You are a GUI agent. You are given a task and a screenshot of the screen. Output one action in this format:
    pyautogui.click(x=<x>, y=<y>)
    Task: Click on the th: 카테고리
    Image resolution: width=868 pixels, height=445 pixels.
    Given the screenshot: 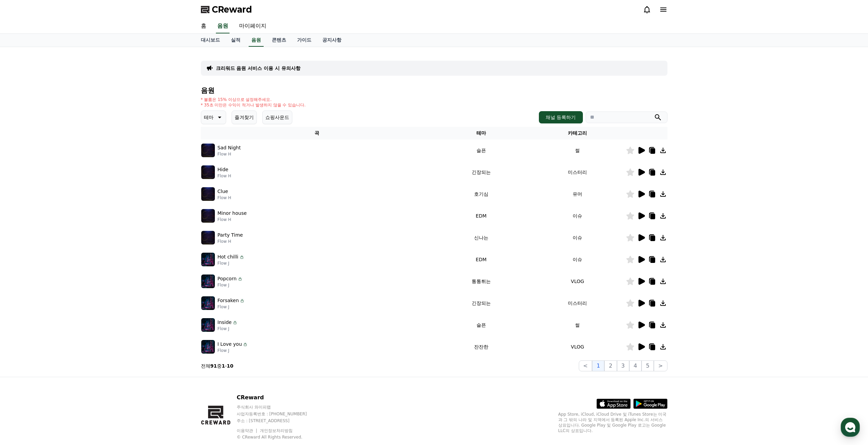 What is the action you would take?
    pyautogui.click(x=577, y=133)
    